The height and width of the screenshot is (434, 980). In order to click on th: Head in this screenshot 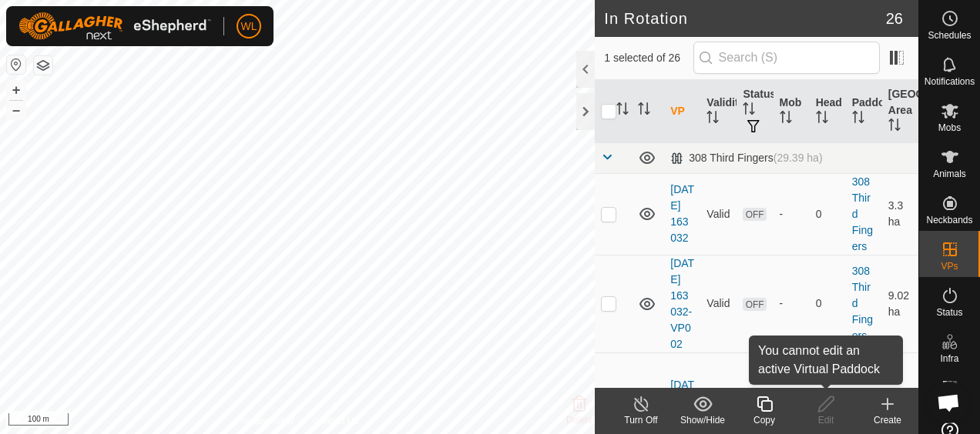, I will do `click(828, 112)`.